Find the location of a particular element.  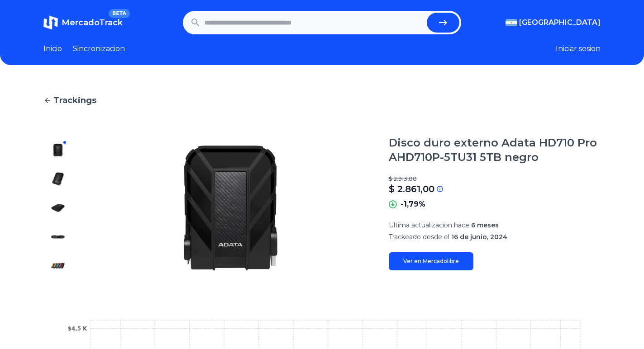

span: 6 meses is located at coordinates (484, 225).